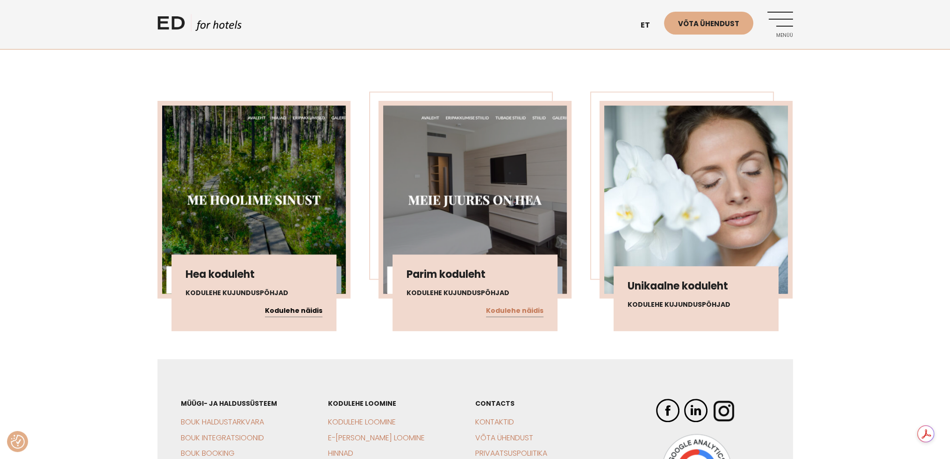 The image size is (950, 459). I want to click on h3: Parim koduleht, so click(475, 275).